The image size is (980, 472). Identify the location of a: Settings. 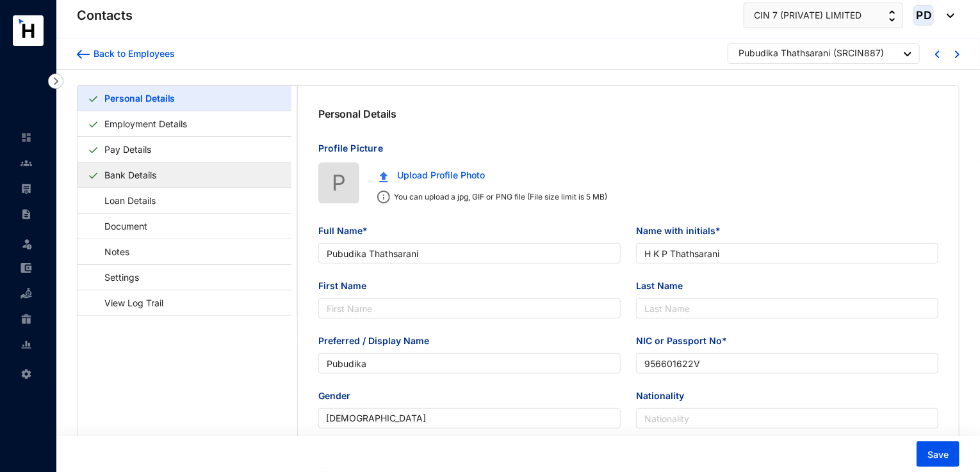
(116, 277).